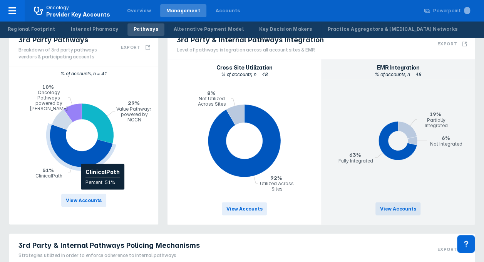  I want to click on a: Accounts, so click(228, 11).